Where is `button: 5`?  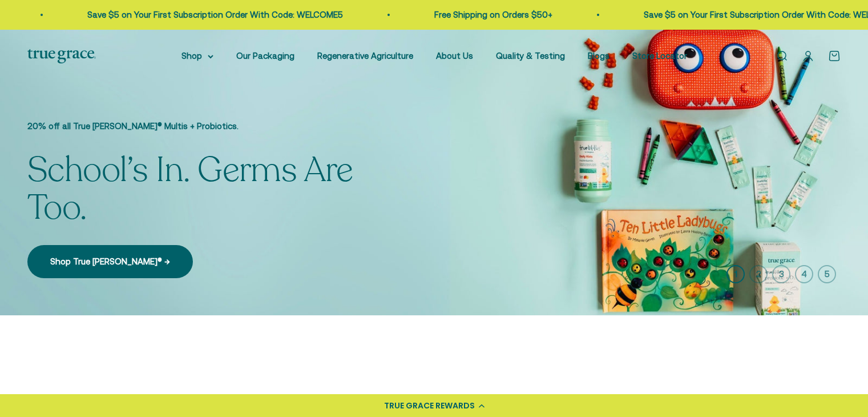 button: 5 is located at coordinates (827, 274).